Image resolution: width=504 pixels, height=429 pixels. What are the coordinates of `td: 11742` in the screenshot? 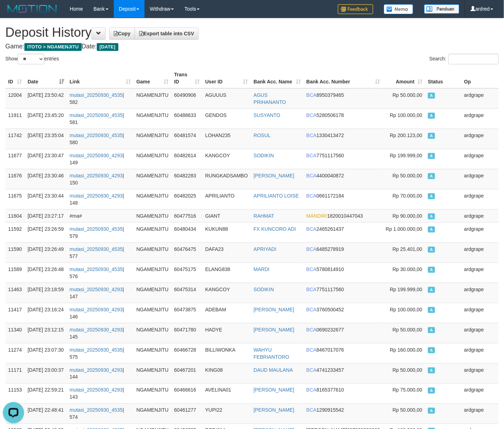 It's located at (15, 138).